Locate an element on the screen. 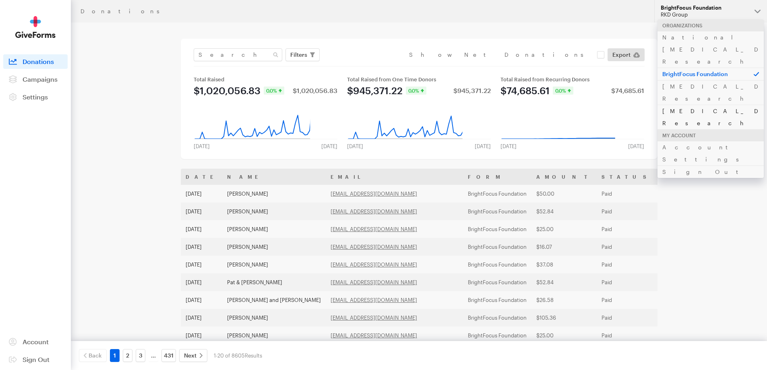 Image resolution: width=767 pixels, height=370 pixels. a: 3 is located at coordinates (140, 355).